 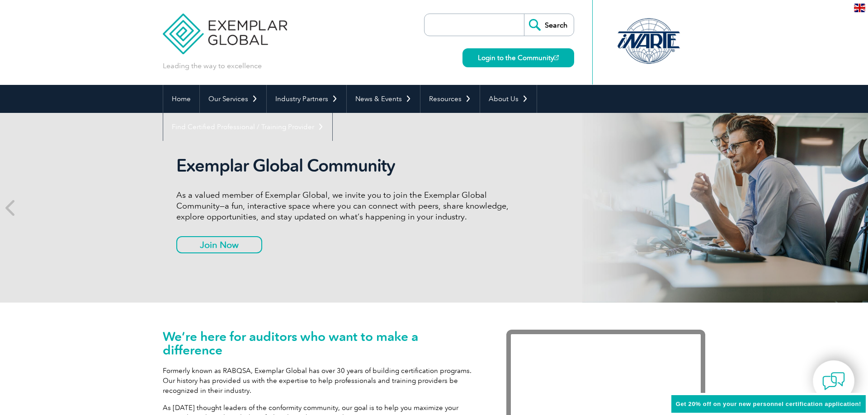 I want to click on a: Industry Partners, so click(x=306, y=99).